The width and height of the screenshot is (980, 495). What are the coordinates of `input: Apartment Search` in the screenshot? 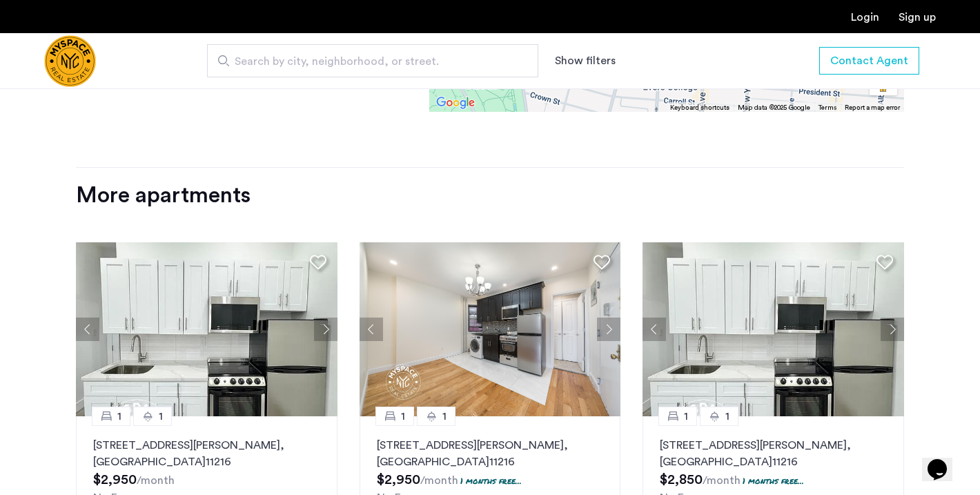 It's located at (373, 61).